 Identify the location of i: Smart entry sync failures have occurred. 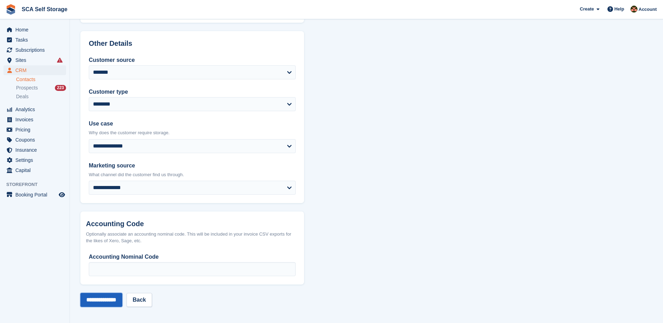
(60, 60).